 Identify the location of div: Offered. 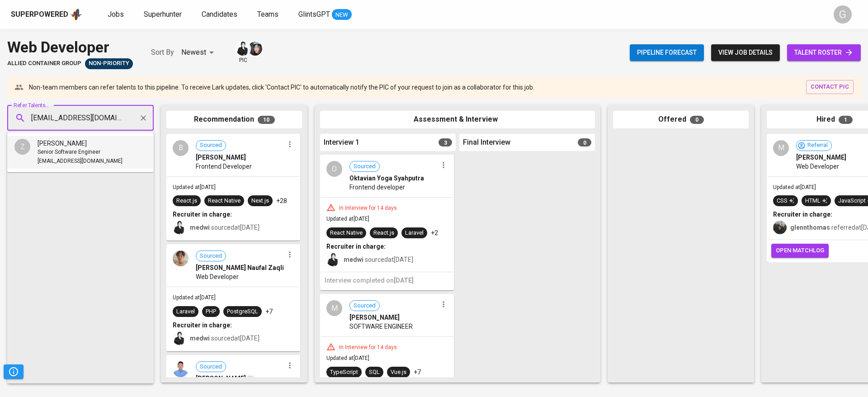
(681, 119).